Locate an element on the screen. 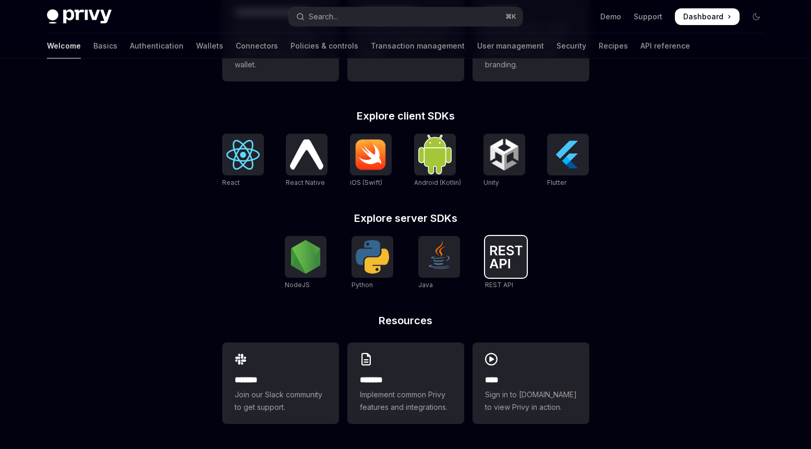 This screenshot has width=811, height=449. img: Unity is located at coordinates (504, 154).